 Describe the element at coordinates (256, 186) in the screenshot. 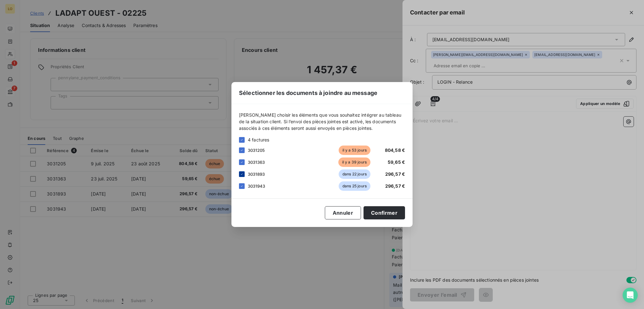

I see `span: 3031943` at that location.